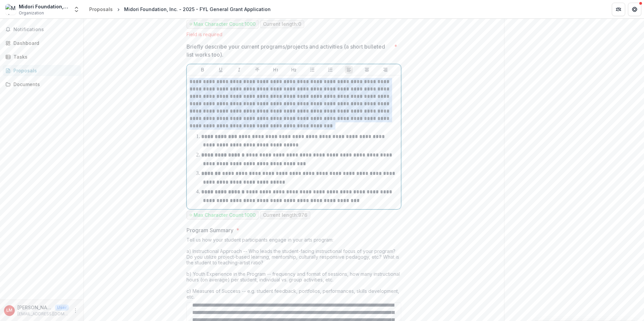 The height and width of the screenshot is (321, 644). I want to click on p: Program Summary, so click(210, 230).